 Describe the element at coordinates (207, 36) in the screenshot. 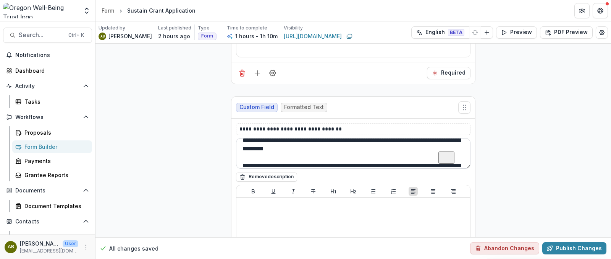

I see `span: Form` at that location.